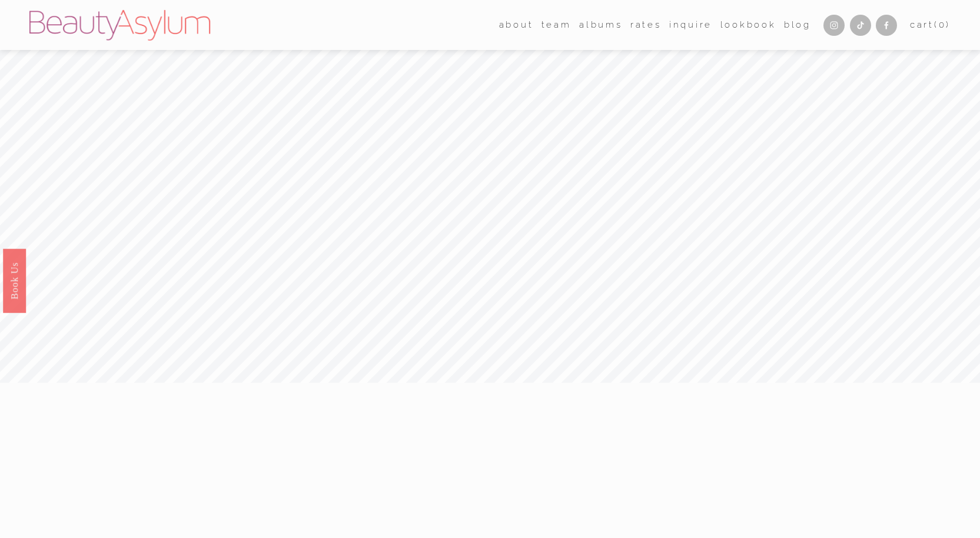 This screenshot has width=980, height=538. Describe the element at coordinates (14, 280) in the screenshot. I see `a: Book Us` at that location.